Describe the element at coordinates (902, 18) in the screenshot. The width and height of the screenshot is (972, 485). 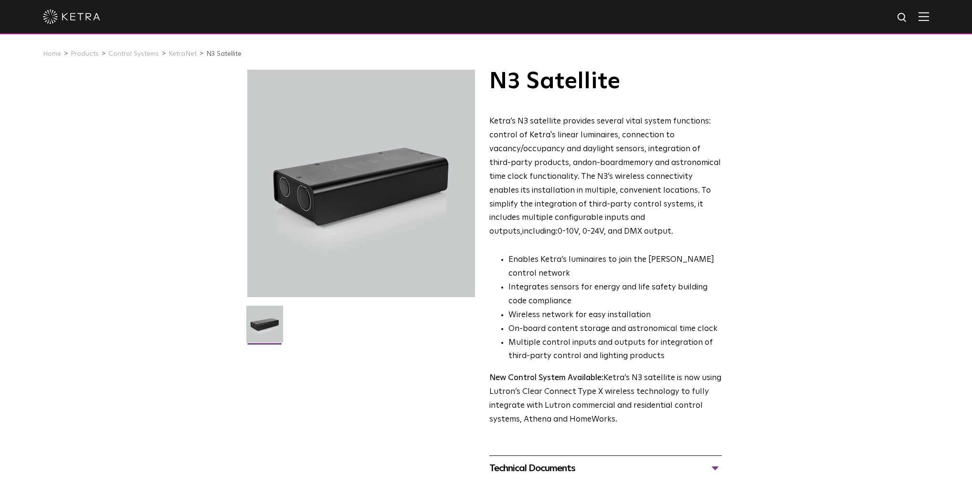
I see `img: search icon` at that location.